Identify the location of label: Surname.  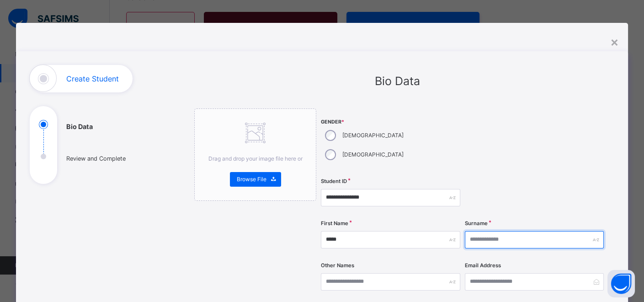
(476, 223).